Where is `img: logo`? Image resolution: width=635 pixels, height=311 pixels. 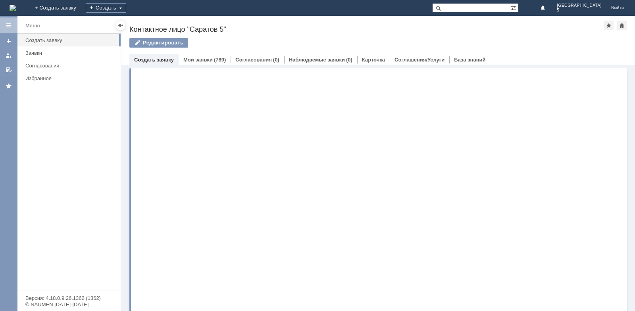 img: logo is located at coordinates (13, 8).